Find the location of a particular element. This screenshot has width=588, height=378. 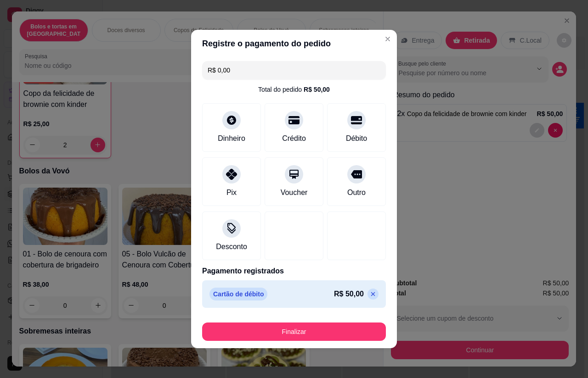

div: R$ 50,00 is located at coordinates (316, 89).